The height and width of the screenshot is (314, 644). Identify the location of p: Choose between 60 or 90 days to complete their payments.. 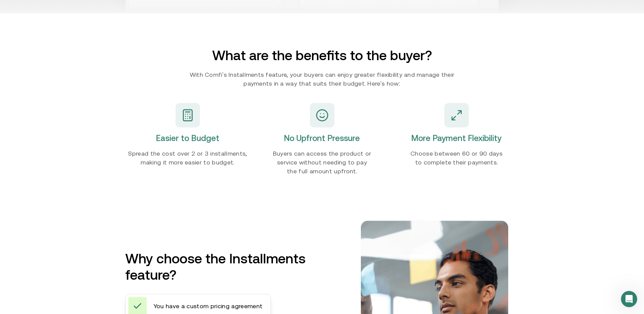
(456, 158).